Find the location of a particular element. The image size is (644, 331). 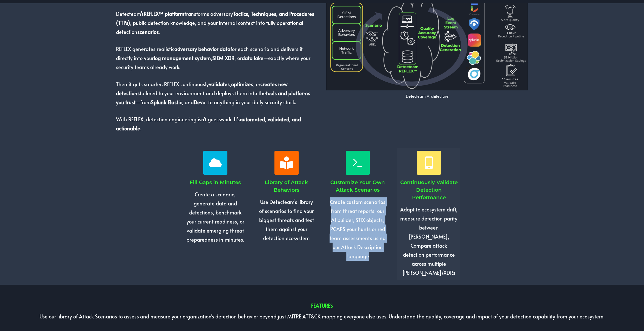

p: Create custom scenarios from threat reports, our AI builder, STIX objects, PCAPS your hunts or re... is located at coordinates (358, 229).